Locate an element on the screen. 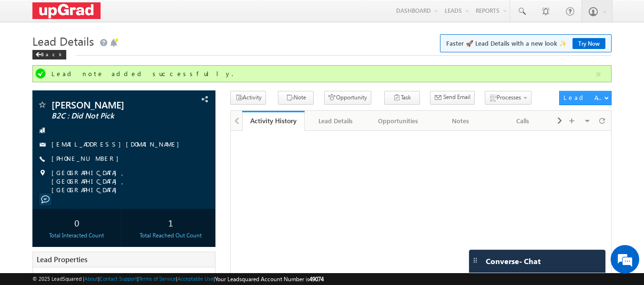  button: Opportunity is located at coordinates (347, 98).